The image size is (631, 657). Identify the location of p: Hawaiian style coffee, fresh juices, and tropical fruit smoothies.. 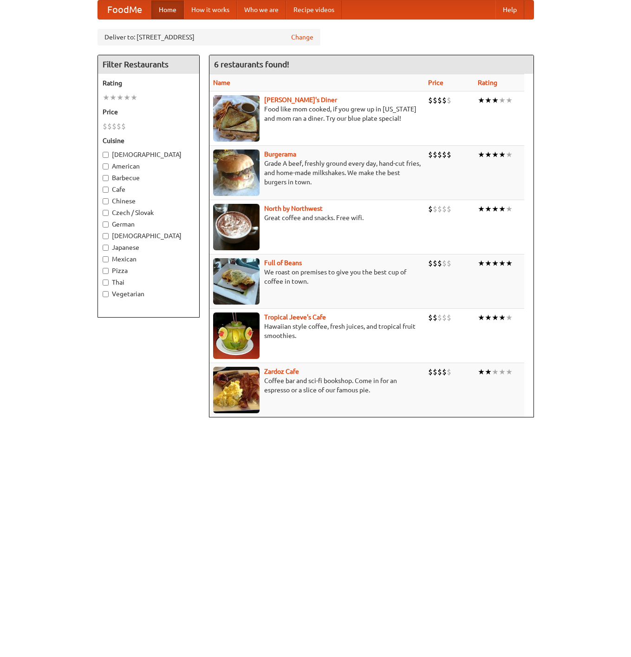
(317, 331).